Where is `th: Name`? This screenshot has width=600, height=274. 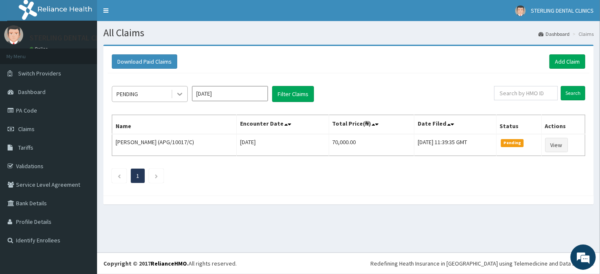
th: Name is located at coordinates (174, 125).